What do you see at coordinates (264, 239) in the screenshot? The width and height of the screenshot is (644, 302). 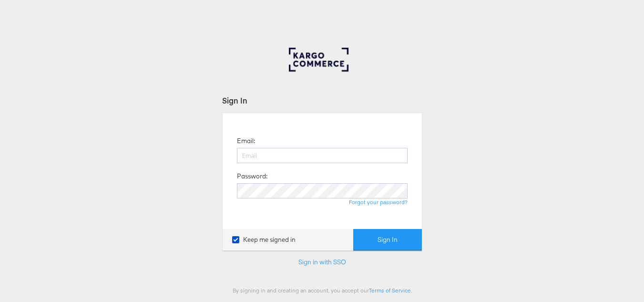 I see `label: Keep me signed in` at bounding box center [264, 239].